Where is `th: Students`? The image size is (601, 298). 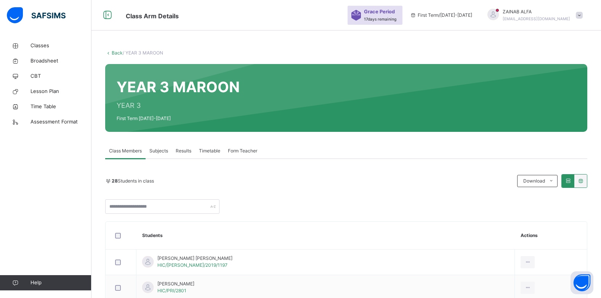
th: Students is located at coordinates (326, 236).